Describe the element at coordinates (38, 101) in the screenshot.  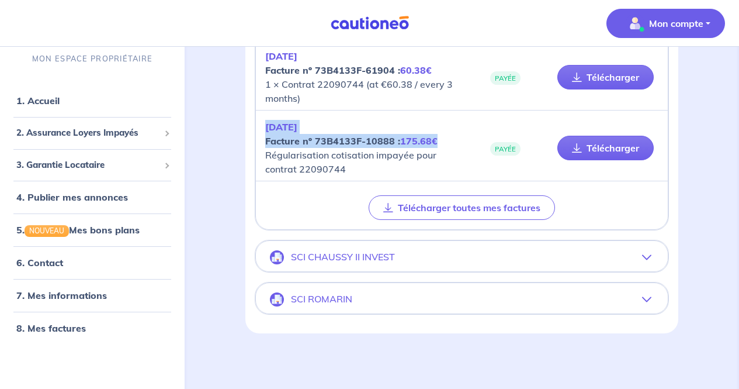
I see `a: 1. Accueil` at that location.